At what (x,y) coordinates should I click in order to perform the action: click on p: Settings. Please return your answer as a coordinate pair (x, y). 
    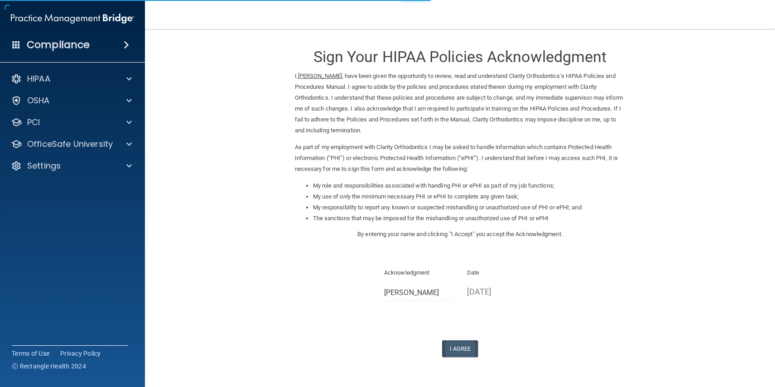
    Looking at the image, I should click on (44, 166).